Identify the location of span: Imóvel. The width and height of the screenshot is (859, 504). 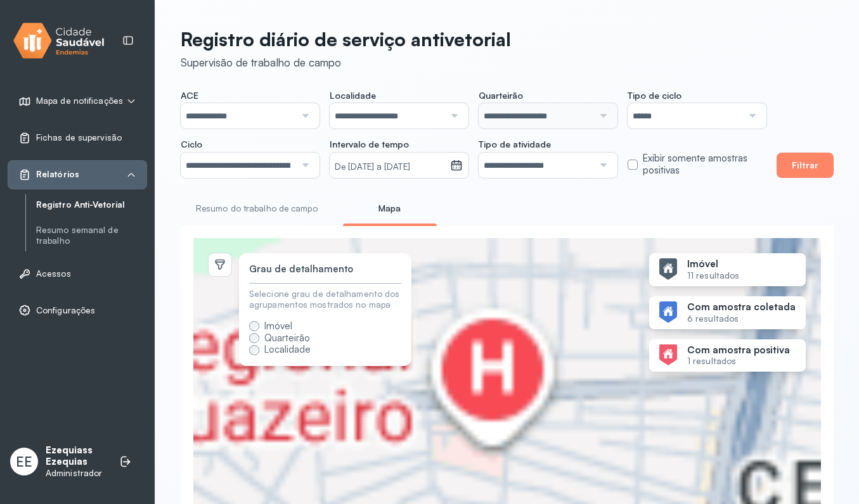
(278, 326).